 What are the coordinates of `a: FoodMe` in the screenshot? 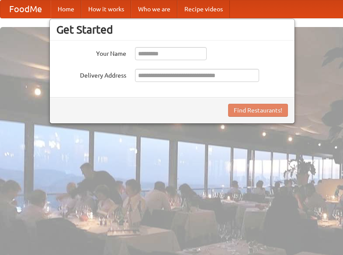 It's located at (25, 9).